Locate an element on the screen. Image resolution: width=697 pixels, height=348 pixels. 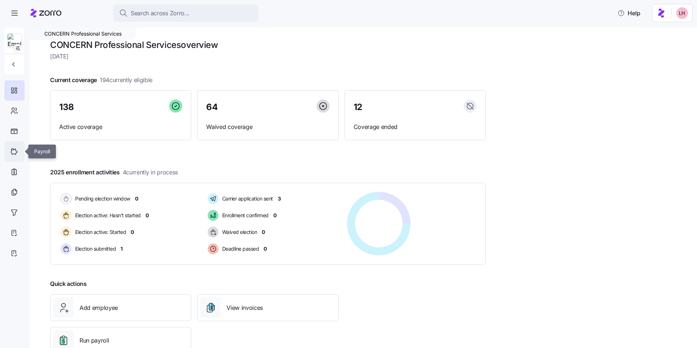
span: Carrier application sent is located at coordinates (247, 199).